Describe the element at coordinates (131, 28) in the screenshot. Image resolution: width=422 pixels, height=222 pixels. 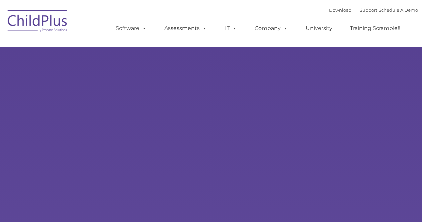
I see `a: Software` at that location.